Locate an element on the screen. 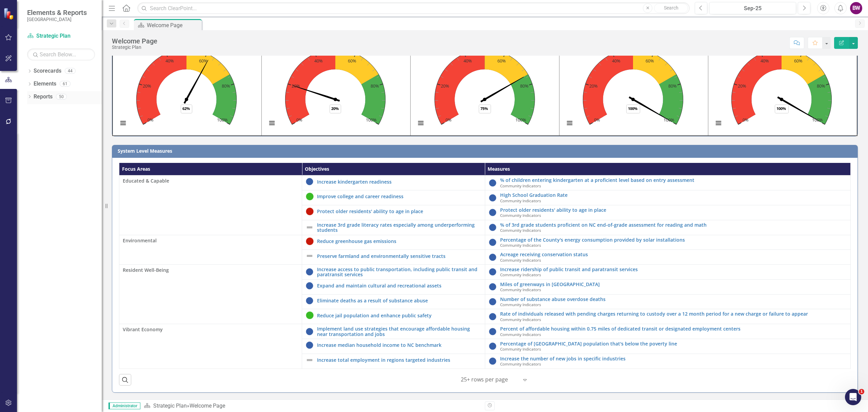 The image size is (868, 412). button: BW is located at coordinates (856, 8).